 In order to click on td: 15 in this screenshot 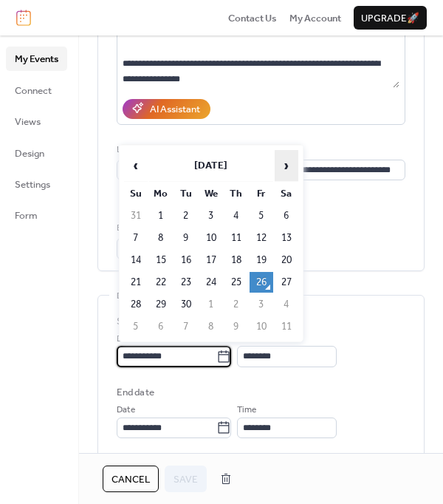, I will do `click(161, 260)`.